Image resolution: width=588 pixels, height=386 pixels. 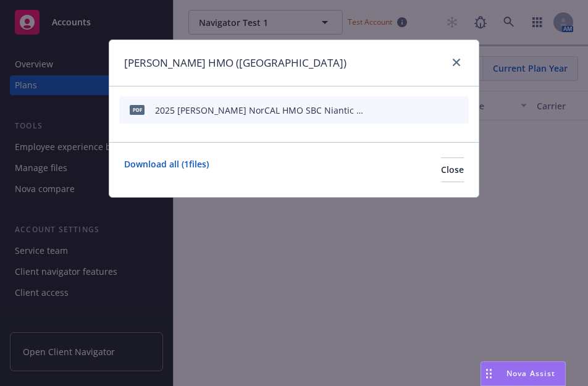 What do you see at coordinates (166, 169) in the screenshot?
I see `a: Download all ( 1 files)` at bounding box center [166, 169].